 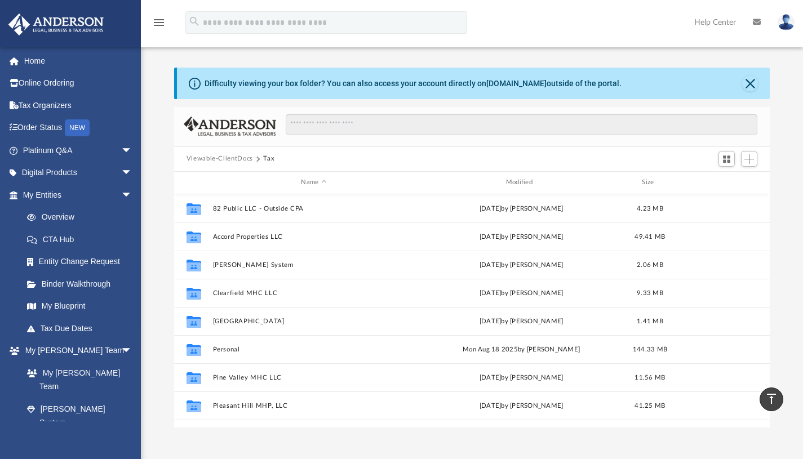 I want to click on button: Add, so click(x=749, y=159).